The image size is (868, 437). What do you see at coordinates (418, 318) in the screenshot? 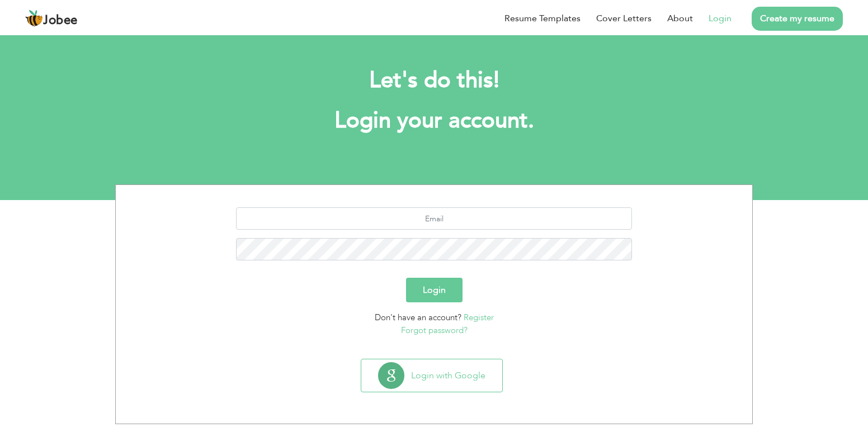
I see `span: Don't have an account?` at bounding box center [418, 318].